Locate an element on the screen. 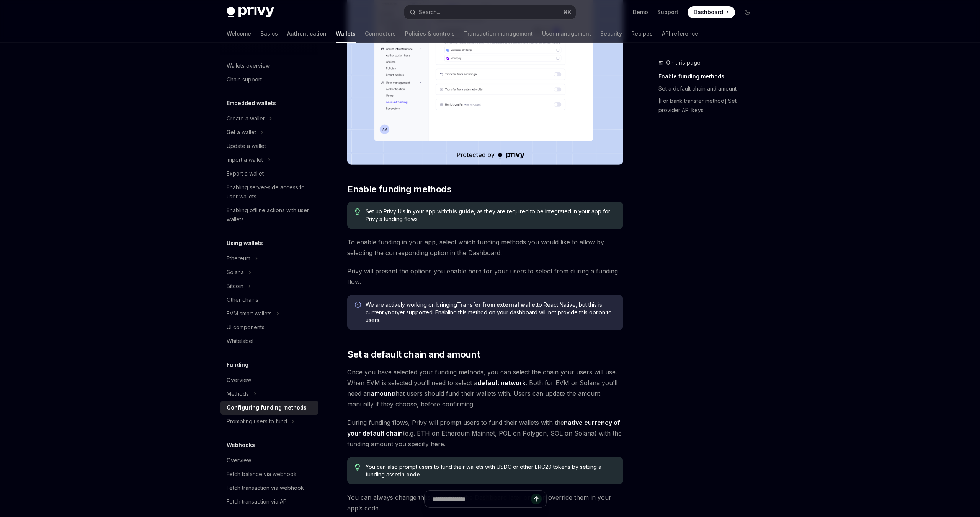  a: Transaction management is located at coordinates (499, 34).